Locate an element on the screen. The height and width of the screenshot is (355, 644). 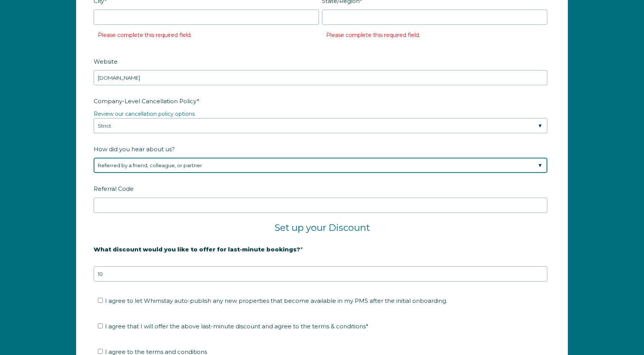
span: Referral Code is located at coordinates (113, 188).